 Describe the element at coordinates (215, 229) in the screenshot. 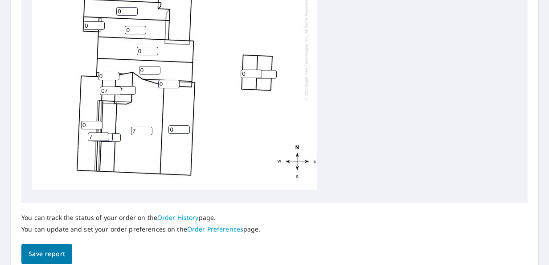

I see `a: Order Preferences` at that location.